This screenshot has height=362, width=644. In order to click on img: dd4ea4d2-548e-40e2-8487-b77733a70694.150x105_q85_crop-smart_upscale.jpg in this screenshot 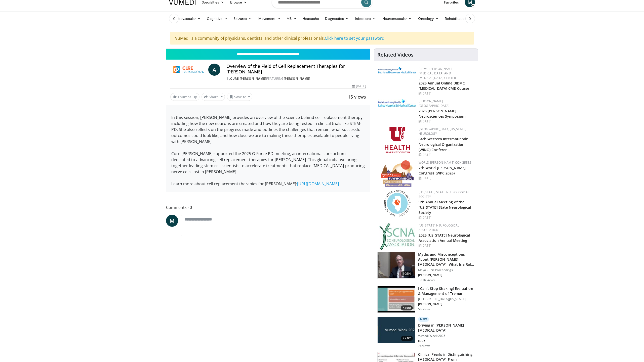, I will do `click(396, 265)`.